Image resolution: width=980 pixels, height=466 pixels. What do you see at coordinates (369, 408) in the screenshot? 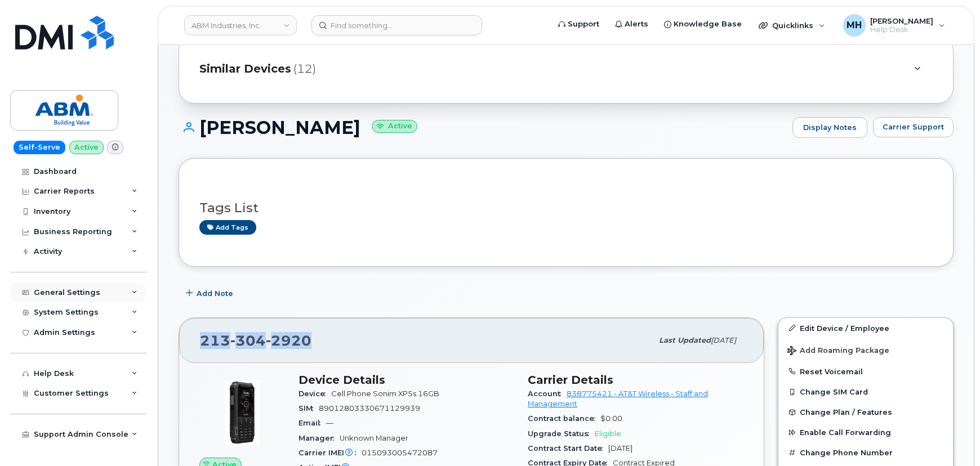
I see `span: 89012803330671129939` at bounding box center [369, 408].